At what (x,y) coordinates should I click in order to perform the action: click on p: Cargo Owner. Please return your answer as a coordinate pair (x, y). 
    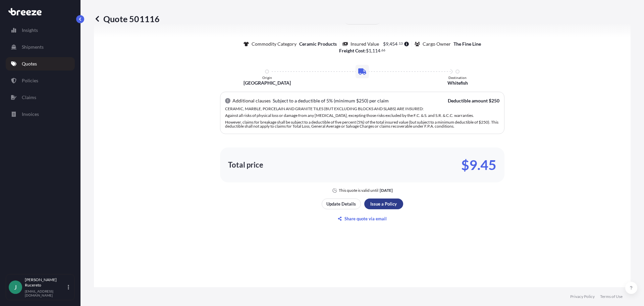
    Looking at the image, I should click on (437, 44).